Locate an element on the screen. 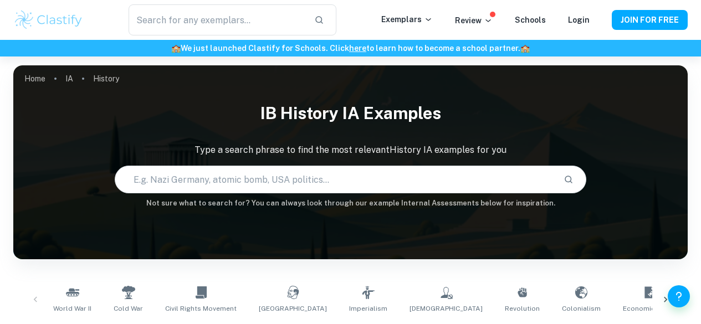  button: Search is located at coordinates (569, 180).